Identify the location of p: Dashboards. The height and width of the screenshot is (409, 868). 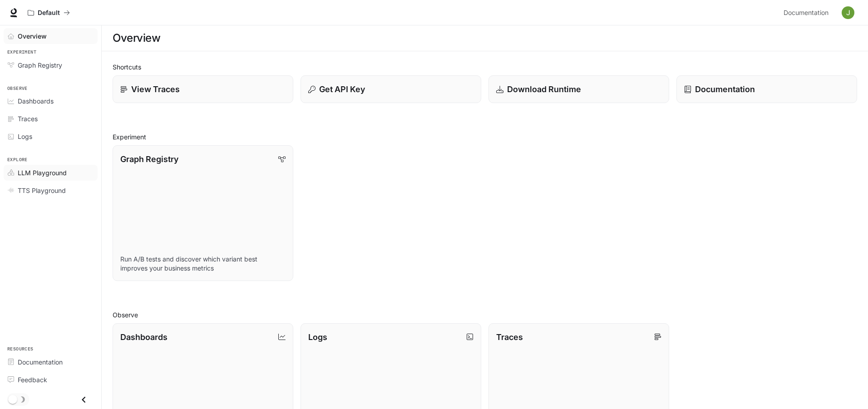
(144, 337).